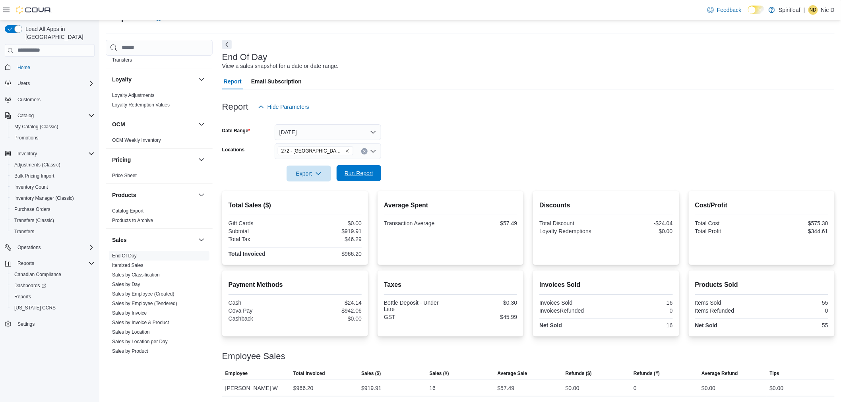 This screenshot has height=402, width=841. I want to click on span: Total Invoiced, so click(309, 373).